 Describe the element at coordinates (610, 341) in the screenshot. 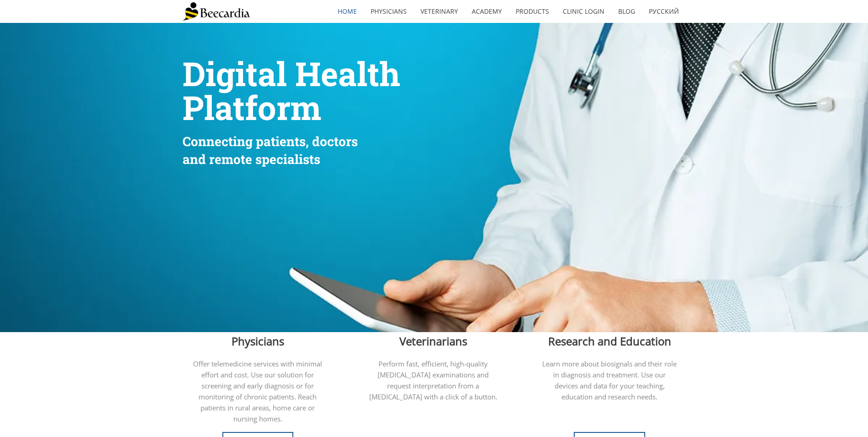

I see `span: Research and Education` at that location.